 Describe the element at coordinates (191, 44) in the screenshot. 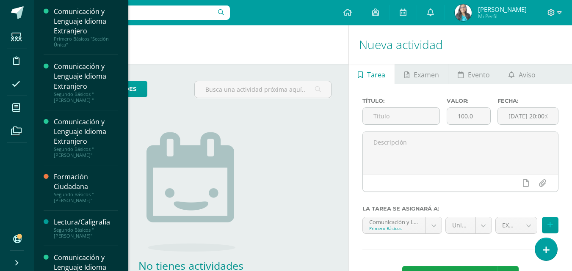

I see `h1: Actividades` at that location.